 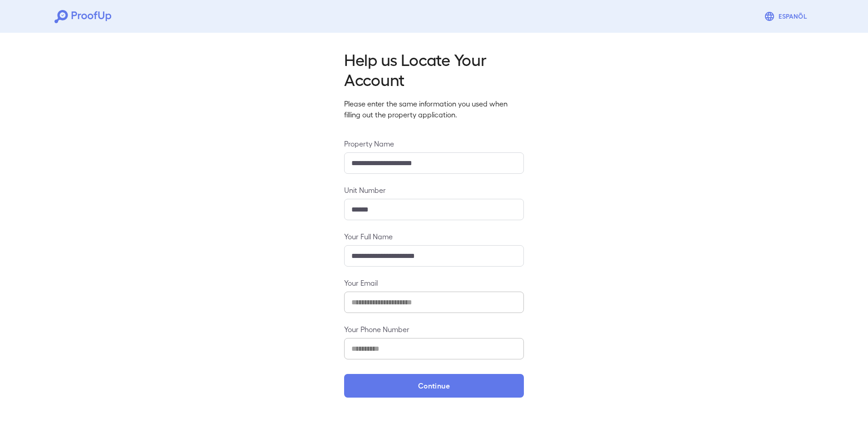 I want to click on label: Property Name, so click(x=434, y=143).